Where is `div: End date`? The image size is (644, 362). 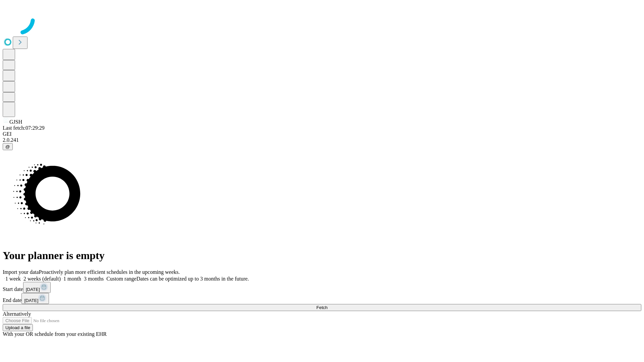
div: End date is located at coordinates (322, 298).